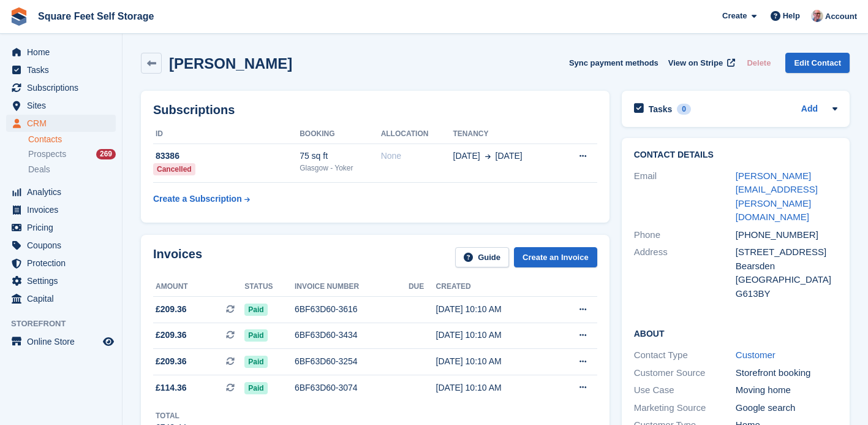 The image size is (868, 425). What do you see at coordinates (64, 245) in the screenshot?
I see `span: Coupons` at bounding box center [64, 245].